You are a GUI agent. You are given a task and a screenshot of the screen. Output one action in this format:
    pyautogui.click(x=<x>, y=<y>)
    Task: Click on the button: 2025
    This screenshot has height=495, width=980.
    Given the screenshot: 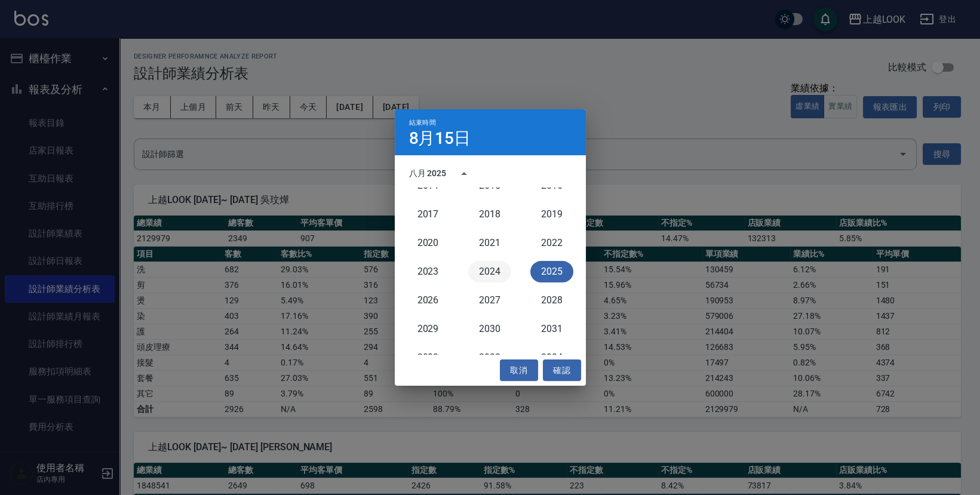 What is the action you would take?
    pyautogui.click(x=552, y=271)
    